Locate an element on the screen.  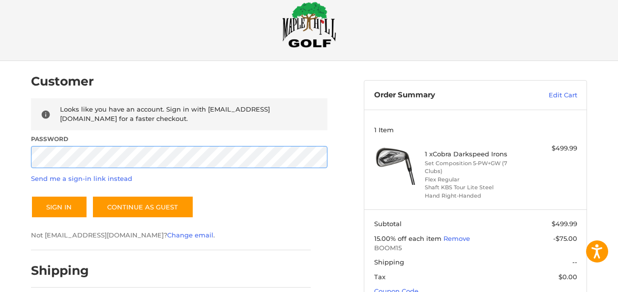
h3: Order Summary is located at coordinates (443, 95).